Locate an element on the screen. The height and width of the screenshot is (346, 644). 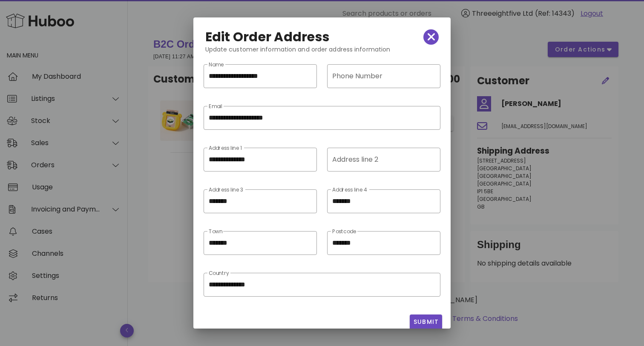
label: Address line 1 is located at coordinates (225, 148).